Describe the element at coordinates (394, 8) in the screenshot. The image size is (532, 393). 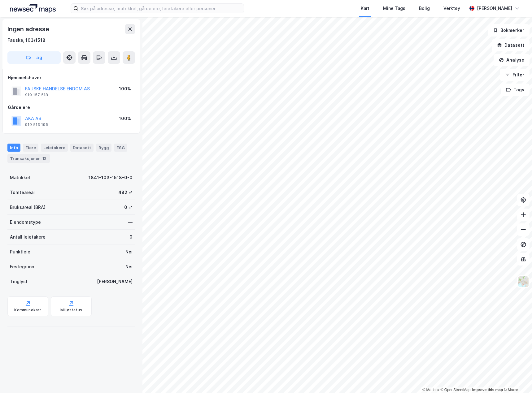
I see `div: Mine Tags` at that location.